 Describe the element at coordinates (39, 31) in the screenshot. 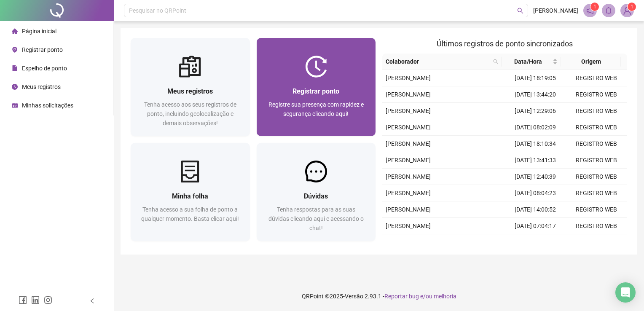

I see `span: Página inicial` at that location.